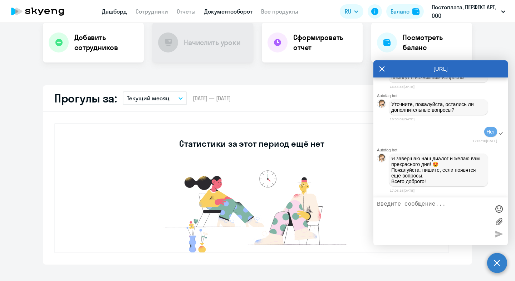 Image resolution: width=515 pixels, height=281 pixels. Describe the element at coordinates (106, 43) in the screenshot. I see `h4: Добавить сотрудников` at that location.